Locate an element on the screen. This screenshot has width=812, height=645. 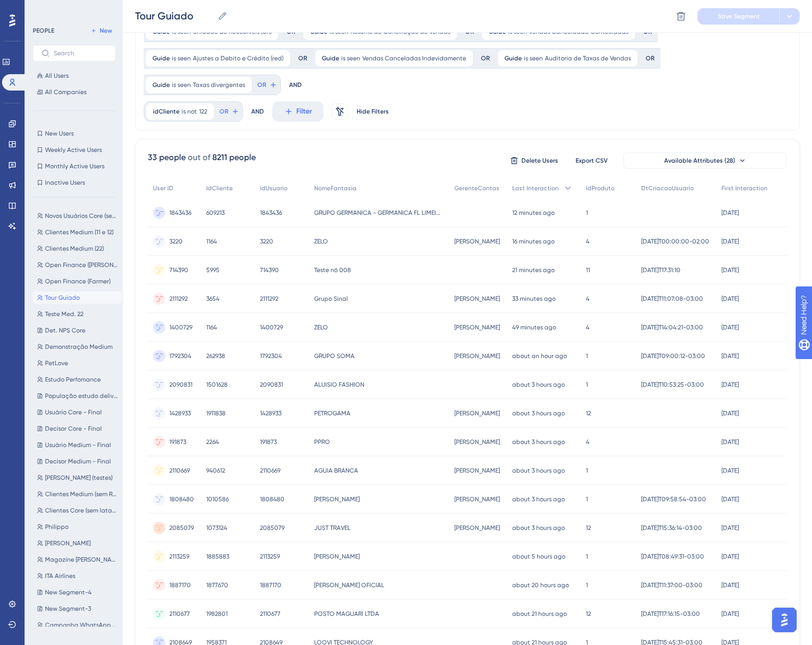
button: Open AI Assistant Launcher is located at coordinates (15, 15).